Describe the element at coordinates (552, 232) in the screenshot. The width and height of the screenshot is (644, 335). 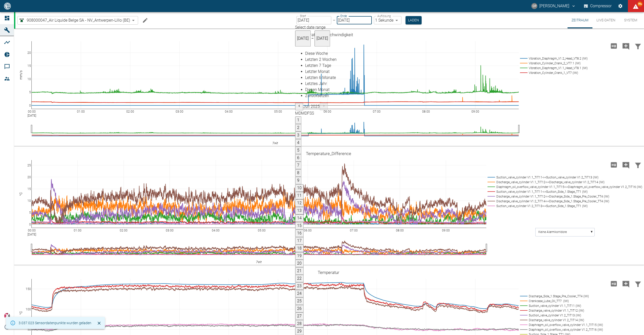
I see `text: Keine Alarmkorridore` at that location.